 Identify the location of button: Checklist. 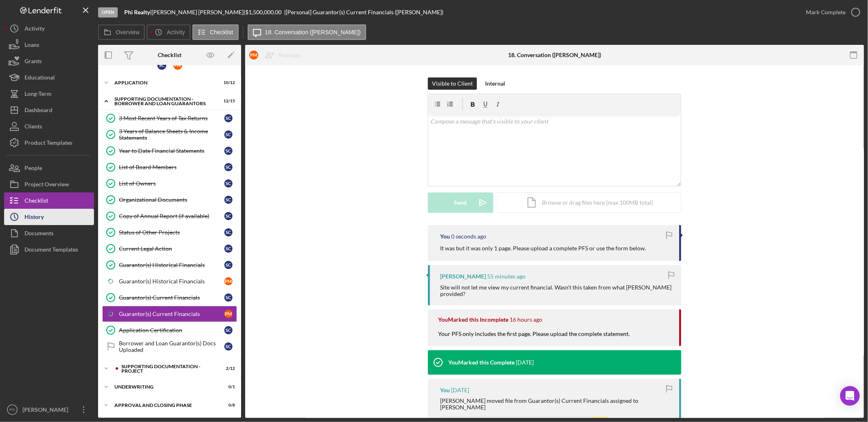
(215, 32).